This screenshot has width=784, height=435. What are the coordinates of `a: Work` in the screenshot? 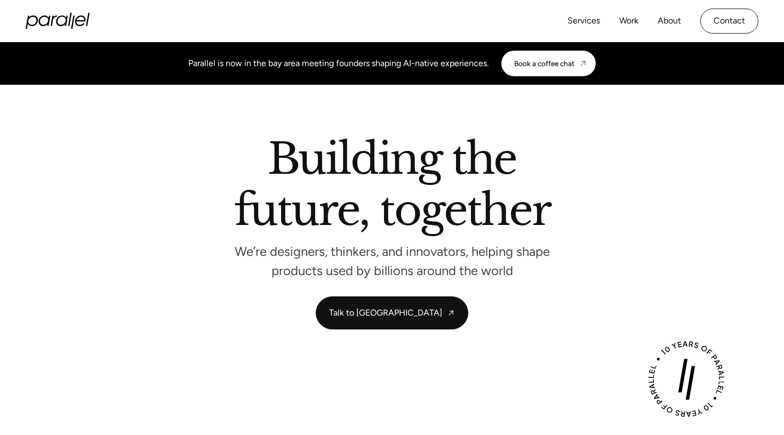 It's located at (629, 21).